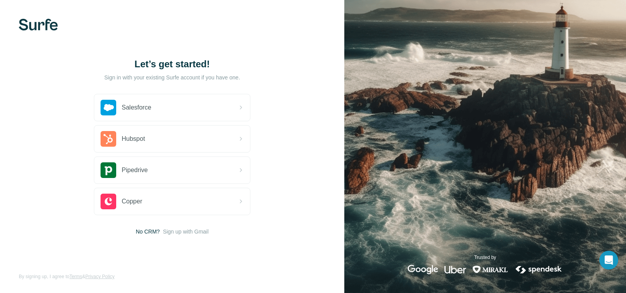 The image size is (626, 293). I want to click on span: Salesforce, so click(137, 108).